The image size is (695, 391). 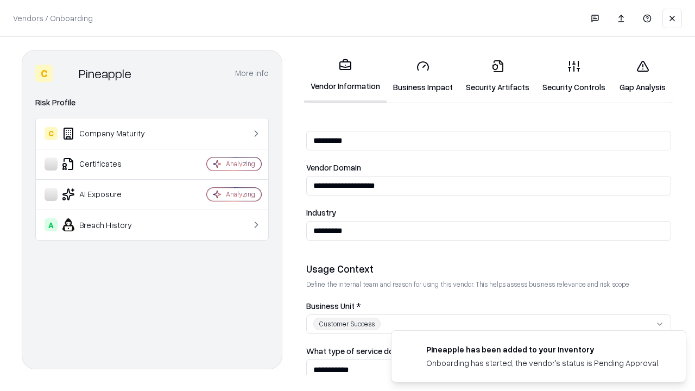 I want to click on a: Gap Analysis, so click(x=643, y=76).